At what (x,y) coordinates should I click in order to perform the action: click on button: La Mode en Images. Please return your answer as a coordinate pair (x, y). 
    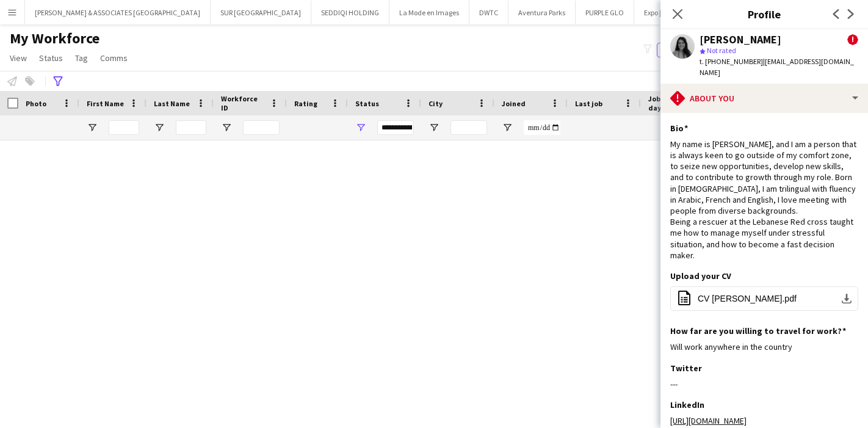
    Looking at the image, I should click on (429, 12).